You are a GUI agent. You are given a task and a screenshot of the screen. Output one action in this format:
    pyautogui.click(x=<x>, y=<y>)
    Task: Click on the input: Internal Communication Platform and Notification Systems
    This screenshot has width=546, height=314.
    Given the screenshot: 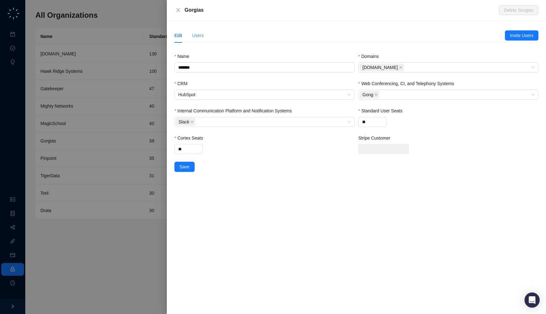 What is the action you would take?
    pyautogui.click(x=197, y=122)
    